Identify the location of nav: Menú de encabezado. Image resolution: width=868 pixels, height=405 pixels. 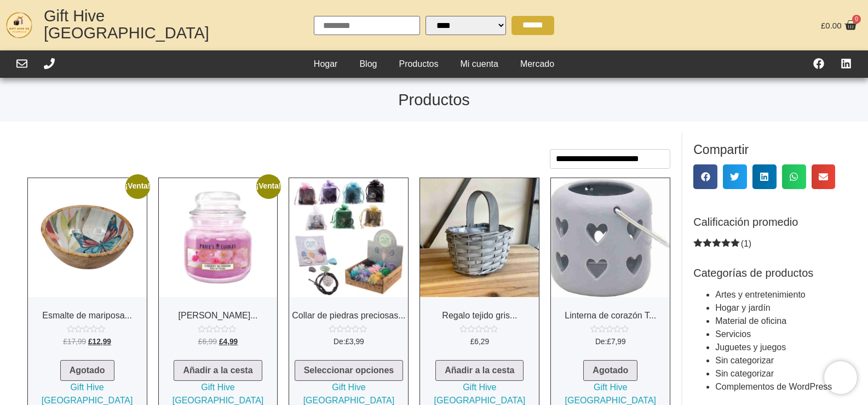
(434, 64).